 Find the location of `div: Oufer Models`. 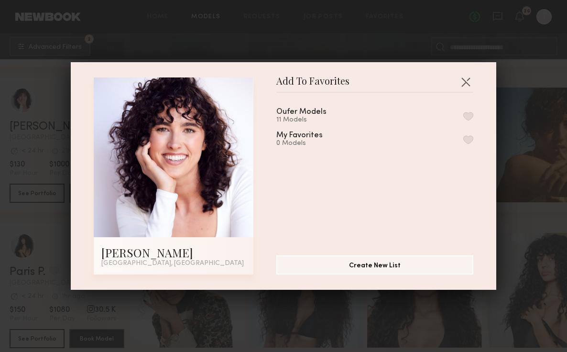

div: Oufer Models is located at coordinates (301, 112).